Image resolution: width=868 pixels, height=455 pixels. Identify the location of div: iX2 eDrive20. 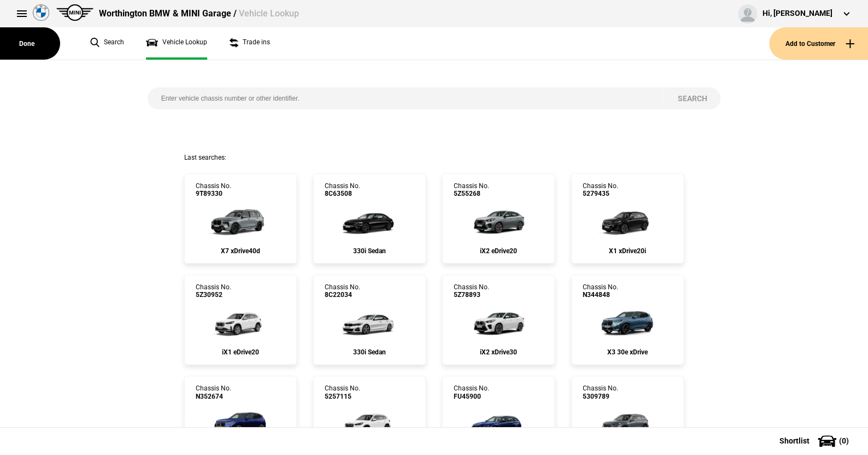
(498, 251).